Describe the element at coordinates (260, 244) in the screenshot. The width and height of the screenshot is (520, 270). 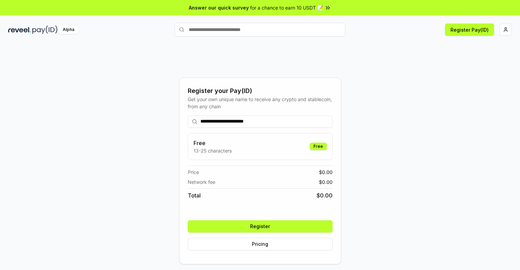
I see `button: Pricing` at that location.